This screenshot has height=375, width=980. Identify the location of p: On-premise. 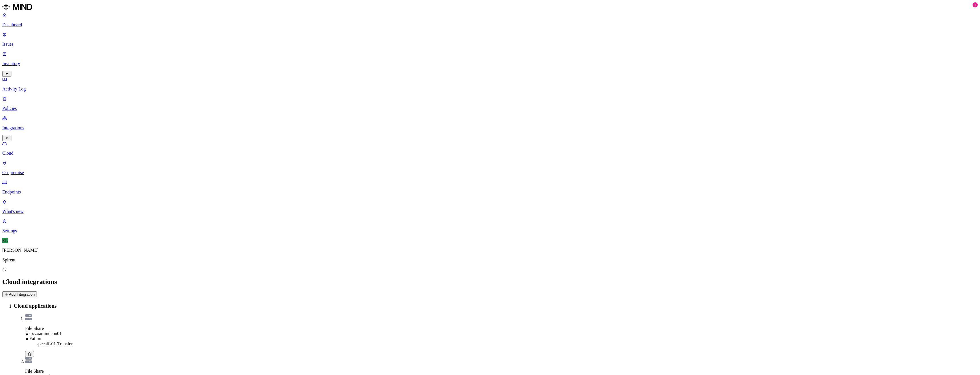
(490, 173).